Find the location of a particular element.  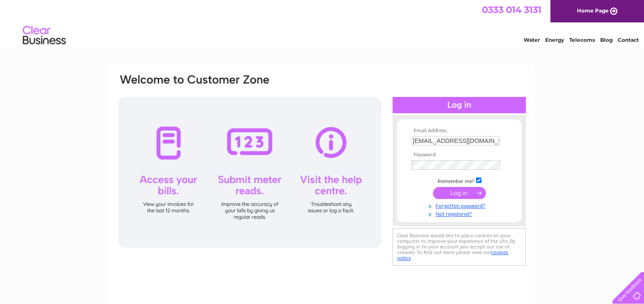

div: Clear Business would like to place cookies on your computer to improve your experience of the sit... is located at coordinates (459, 247).